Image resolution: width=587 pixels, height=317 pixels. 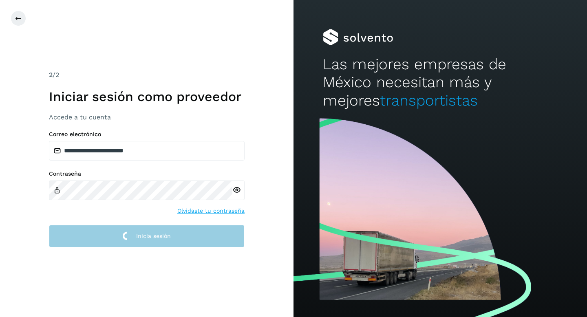 I want to click on div: /2, so click(x=147, y=75).